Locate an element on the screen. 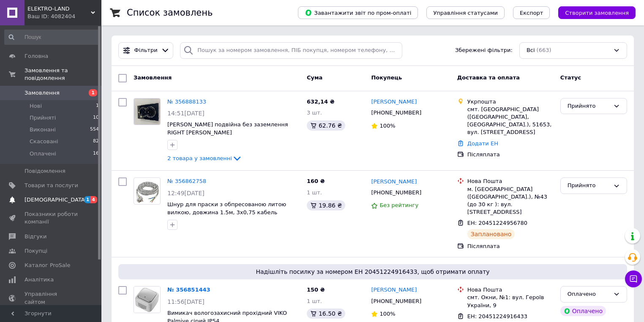 This screenshot has height=322, width=644. a: № 356888133 is located at coordinates (187, 101).